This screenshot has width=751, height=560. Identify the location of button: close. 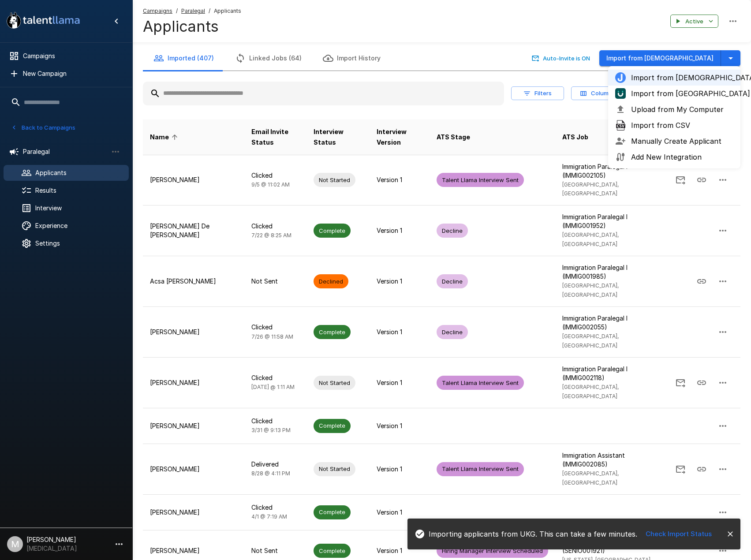
(730, 534).